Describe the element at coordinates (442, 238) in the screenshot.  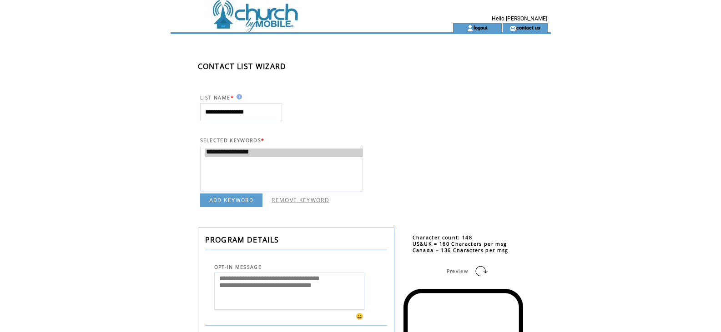
I see `span: Character count: 148` at that location.